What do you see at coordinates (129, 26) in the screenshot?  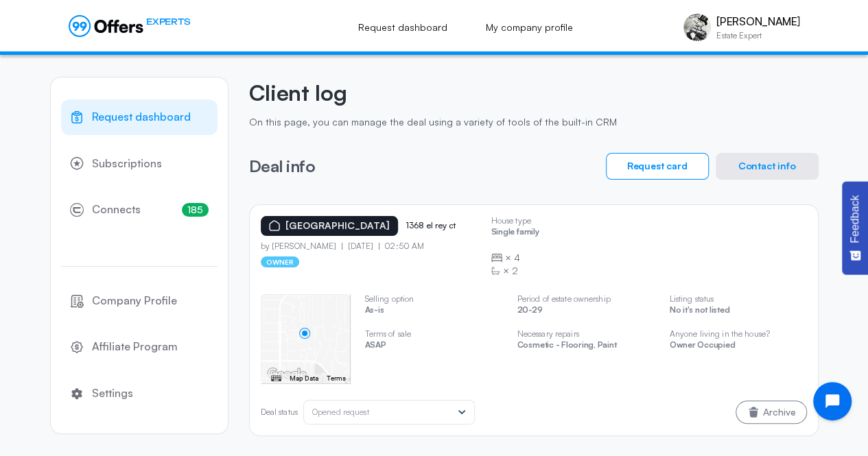 I see `a: EXPERTS` at bounding box center [129, 26].